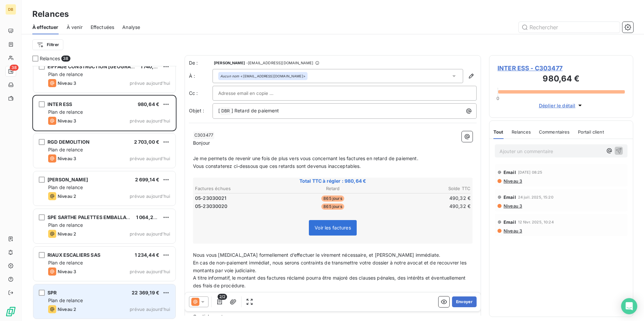 The height and width of the screenshot is (321, 644). What do you see at coordinates (254, 94) in the screenshot?
I see `input: Adresse email en copie ...` at bounding box center [254, 94].